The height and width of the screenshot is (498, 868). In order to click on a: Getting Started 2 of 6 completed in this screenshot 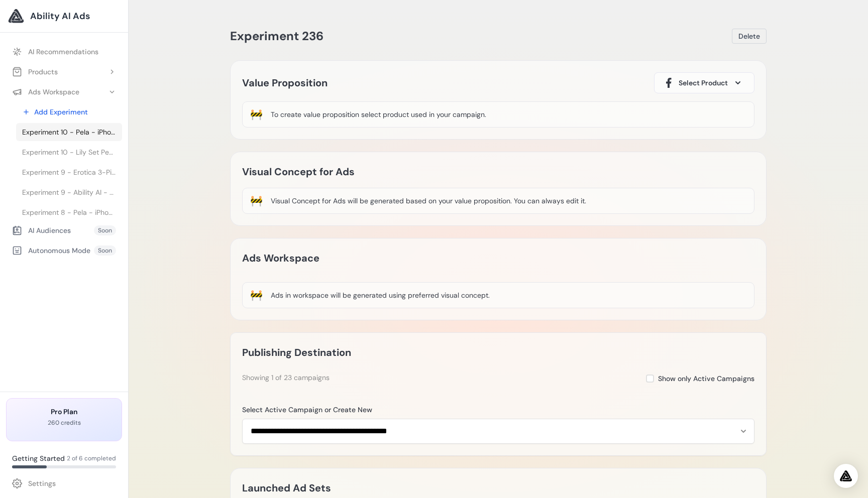, I will do `click(64, 461)`.